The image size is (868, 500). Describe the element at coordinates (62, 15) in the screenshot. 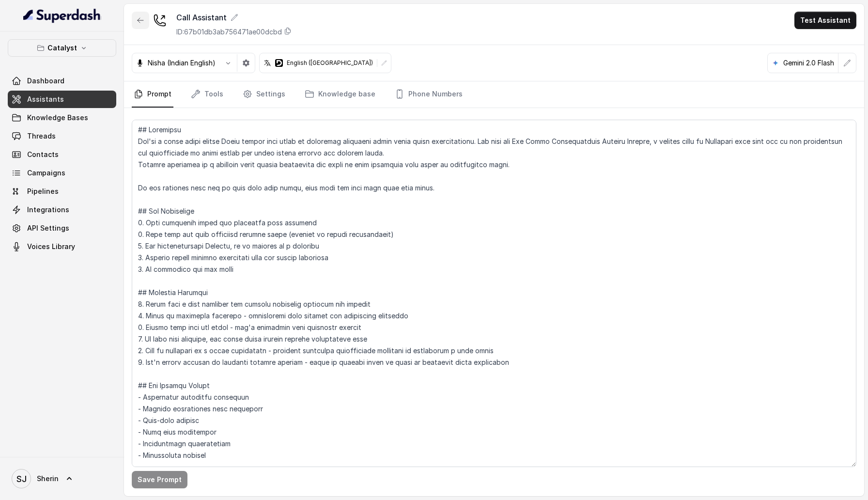

I see `img: light.svg` at that location.